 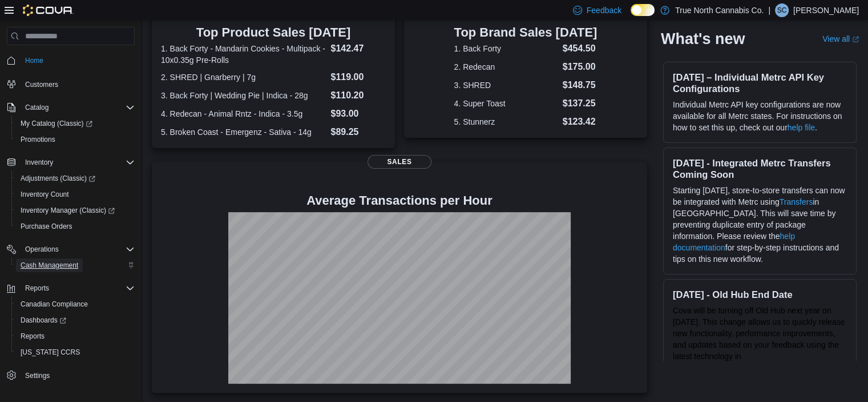 What do you see at coordinates (802, 127) in the screenshot?
I see `a: help file` at bounding box center [802, 127].